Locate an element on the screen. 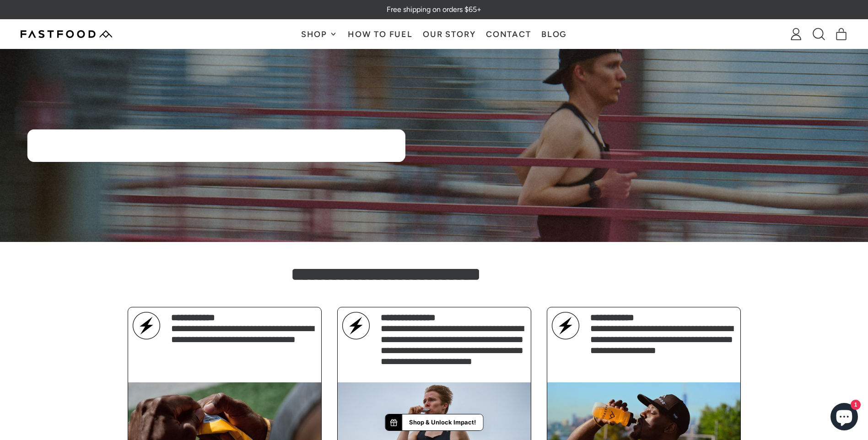 This screenshot has width=868, height=440. a: Blog is located at coordinates (554, 34).